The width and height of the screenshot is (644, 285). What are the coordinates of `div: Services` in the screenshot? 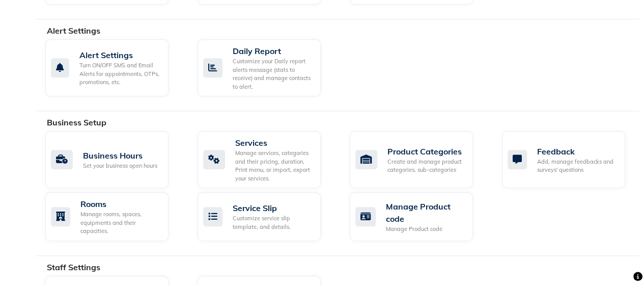 It's located at (274, 142).